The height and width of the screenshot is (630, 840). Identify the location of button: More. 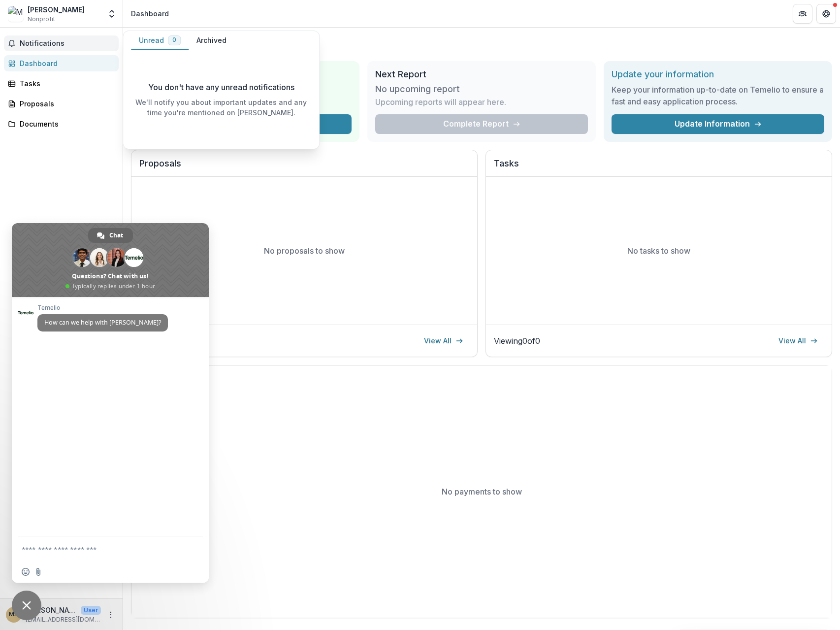
(111, 615).